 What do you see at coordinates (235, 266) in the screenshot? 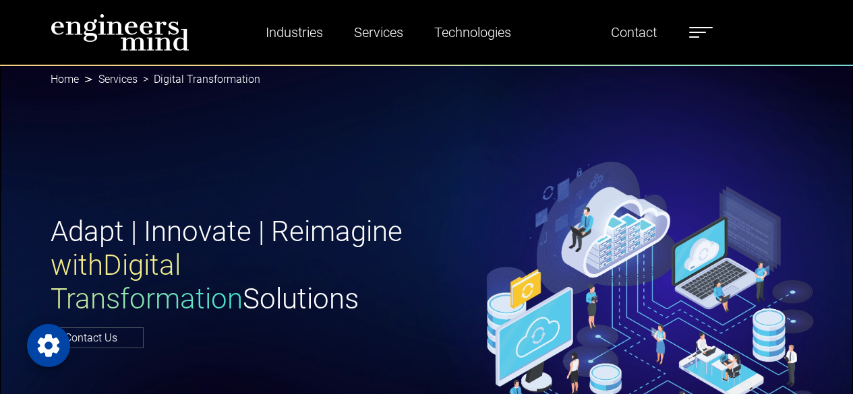
I see `h1: Adapt | Innovate | Reimagine Solutions` at bounding box center [235, 266].